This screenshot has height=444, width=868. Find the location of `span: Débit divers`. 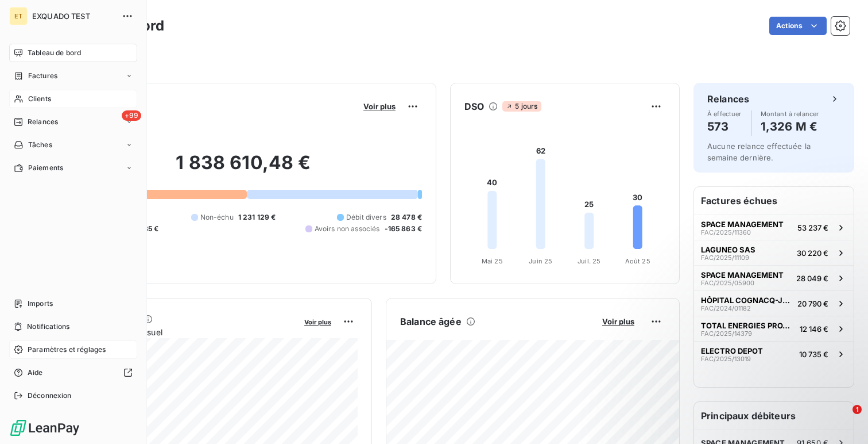

span: Débit divers is located at coordinates (366, 217).